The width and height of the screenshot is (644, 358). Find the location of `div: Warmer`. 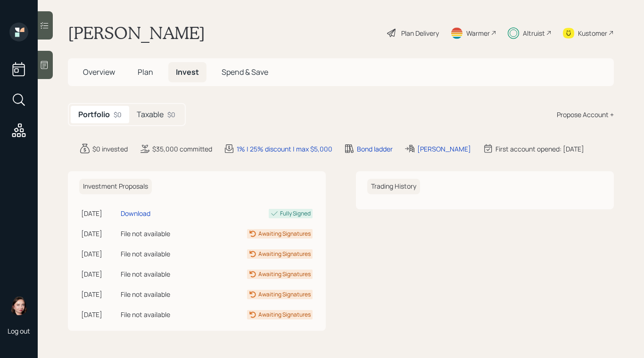

div: Warmer is located at coordinates (478, 33).